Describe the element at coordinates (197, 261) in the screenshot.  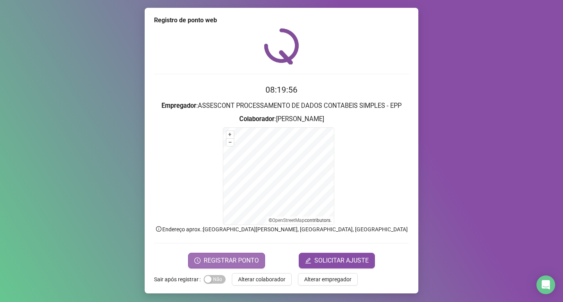
I see `span: clock-circle` at that location.